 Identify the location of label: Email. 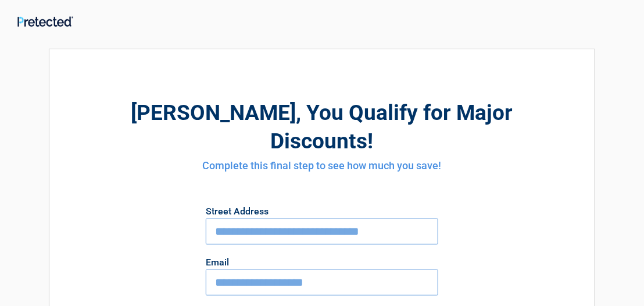
(322, 263).